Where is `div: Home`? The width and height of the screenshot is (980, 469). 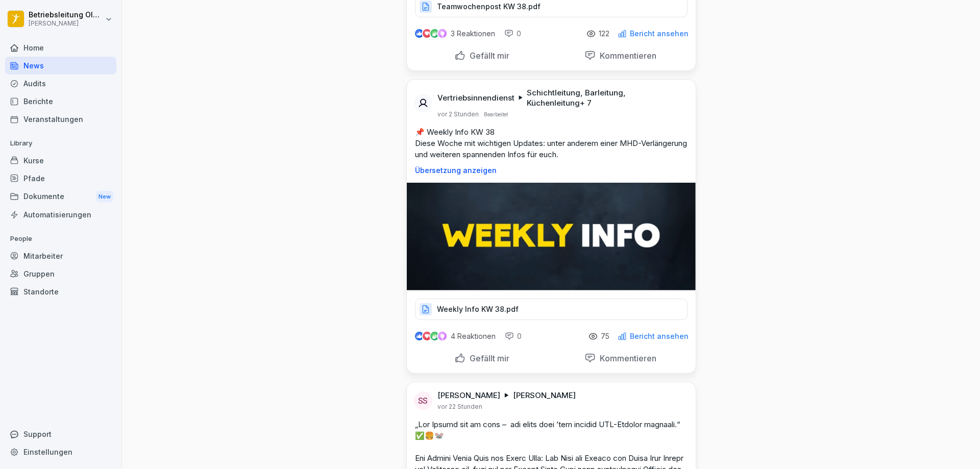 div: Home is located at coordinates (61, 47).